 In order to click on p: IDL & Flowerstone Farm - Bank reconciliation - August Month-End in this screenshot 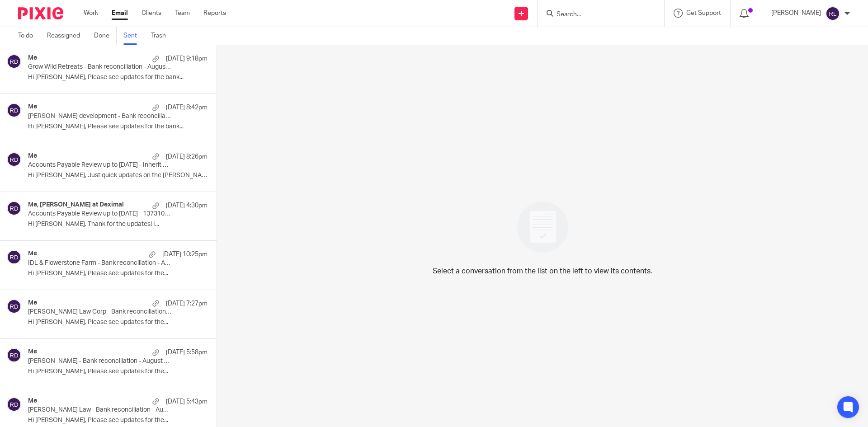, I will do `click(100, 263)`.